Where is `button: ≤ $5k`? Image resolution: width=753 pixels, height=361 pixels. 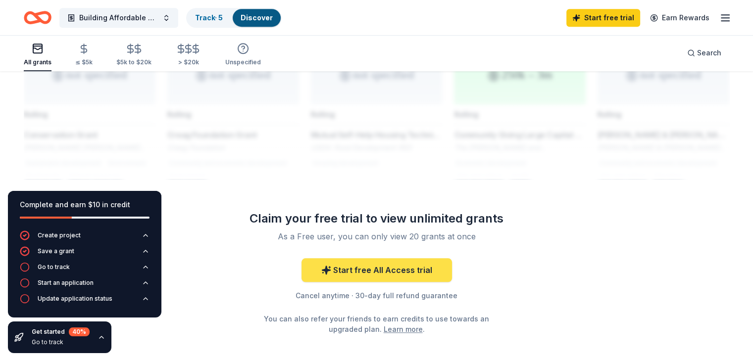 button: ≤ $5k is located at coordinates (84, 55).